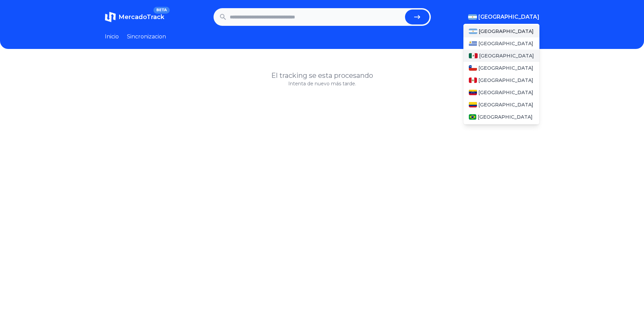  What do you see at coordinates (322, 75) in the screenshot?
I see `h1: El tracking se esta procesando` at bounding box center [322, 75].